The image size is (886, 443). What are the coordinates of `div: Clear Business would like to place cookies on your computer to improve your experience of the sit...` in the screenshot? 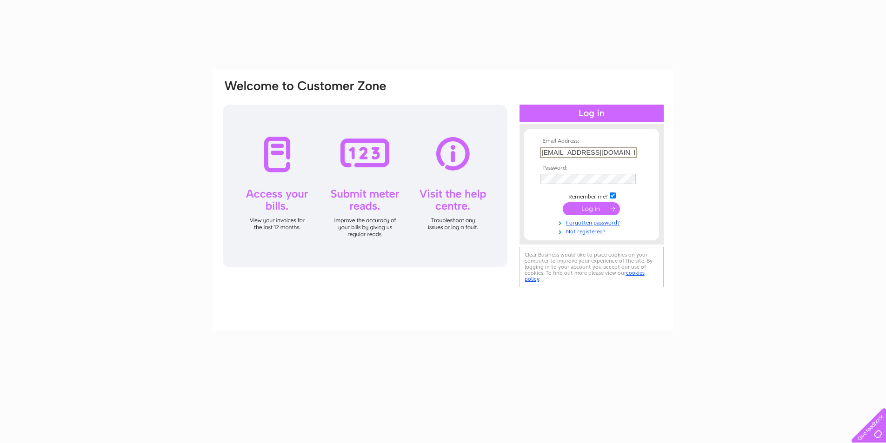 It's located at (592, 267).